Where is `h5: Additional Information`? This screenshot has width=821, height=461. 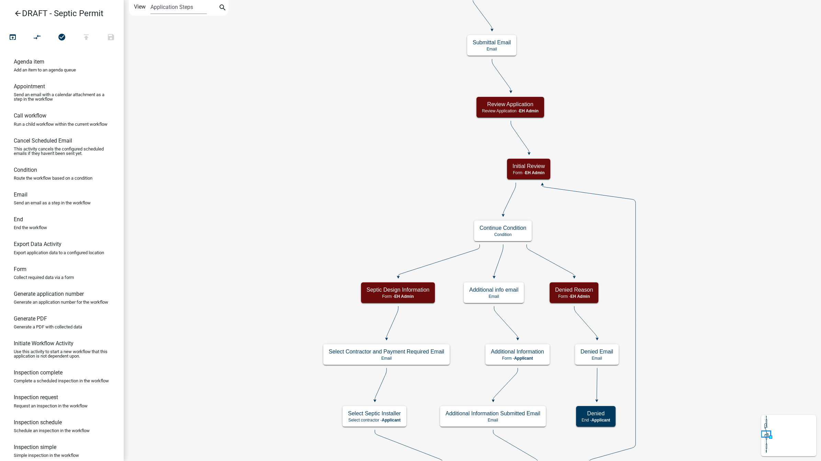
h5: Additional Information is located at coordinates (517, 351).